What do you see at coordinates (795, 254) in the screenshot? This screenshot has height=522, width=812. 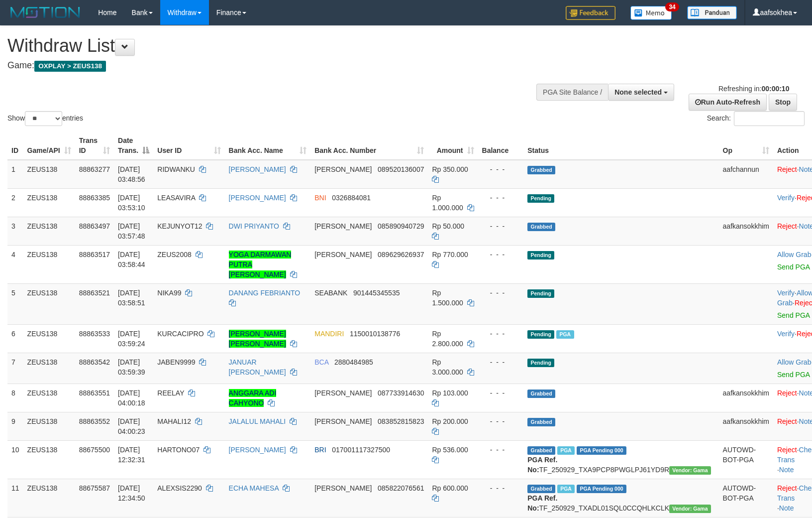 I see `a: Allow Grab` at bounding box center [795, 254].